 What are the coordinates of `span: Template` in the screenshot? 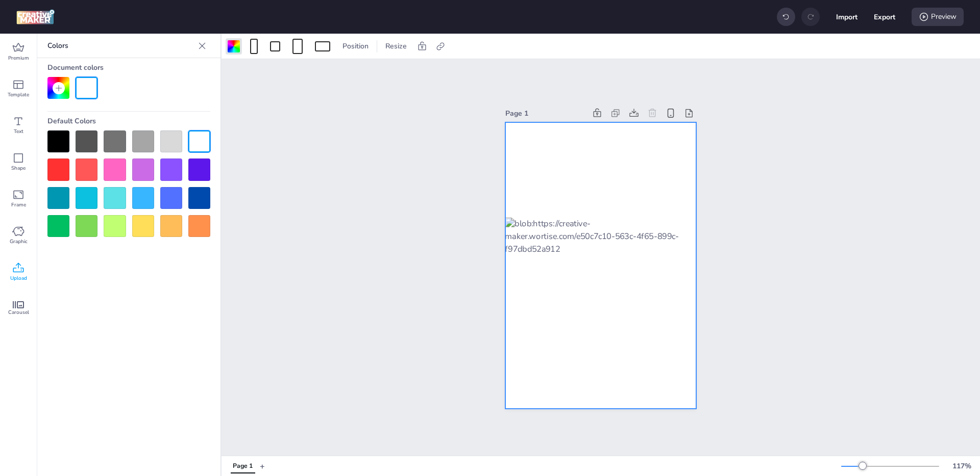 It's located at (18, 95).